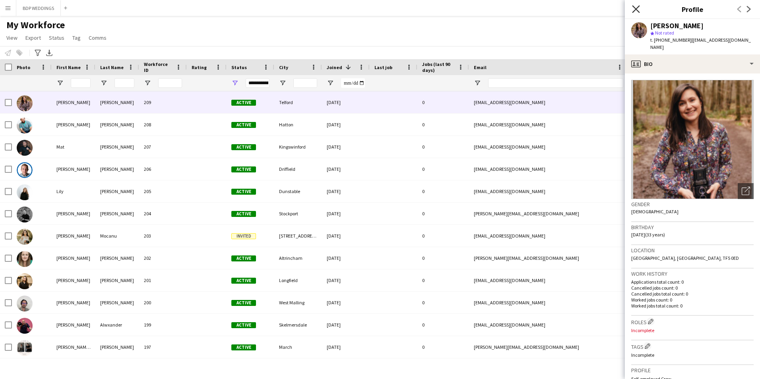 This screenshot has height=379, width=760. What do you see at coordinates (334, 67) in the screenshot?
I see `span: Joined` at bounding box center [334, 67].